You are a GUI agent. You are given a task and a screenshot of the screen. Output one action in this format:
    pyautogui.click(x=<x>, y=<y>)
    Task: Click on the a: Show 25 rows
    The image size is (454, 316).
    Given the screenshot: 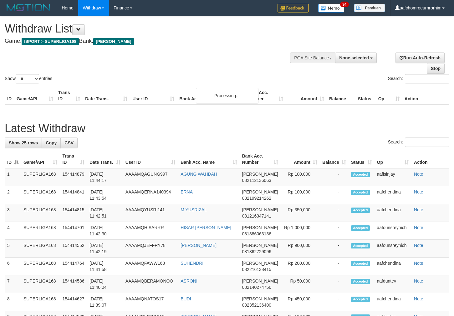 What is the action you would take?
    pyautogui.click(x=23, y=143)
    